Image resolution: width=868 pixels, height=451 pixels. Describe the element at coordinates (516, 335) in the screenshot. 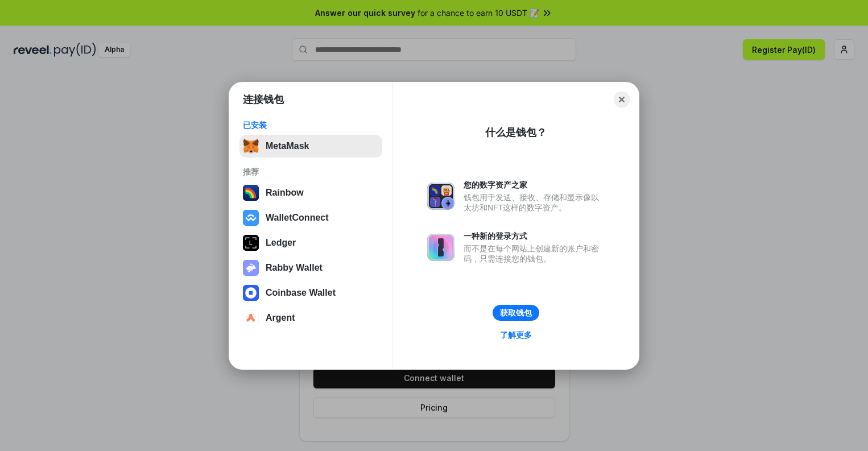

I see `div: 了解更多` at that location.